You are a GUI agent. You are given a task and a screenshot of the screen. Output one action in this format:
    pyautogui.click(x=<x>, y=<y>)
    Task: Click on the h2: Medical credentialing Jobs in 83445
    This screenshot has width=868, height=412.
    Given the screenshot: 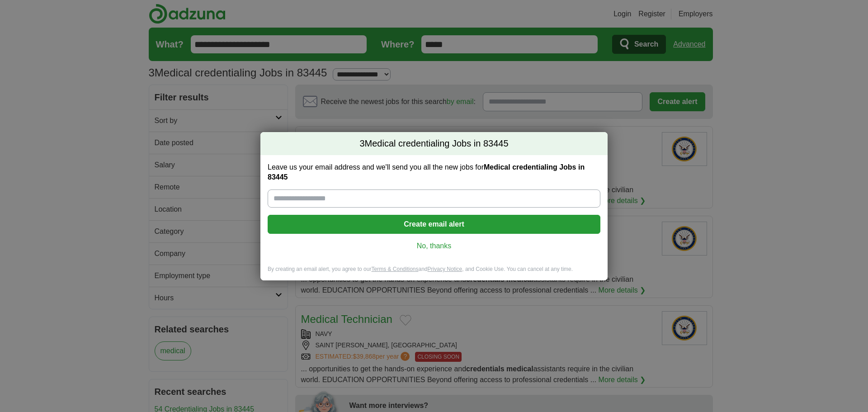 What is the action you would take?
    pyautogui.click(x=434, y=144)
    